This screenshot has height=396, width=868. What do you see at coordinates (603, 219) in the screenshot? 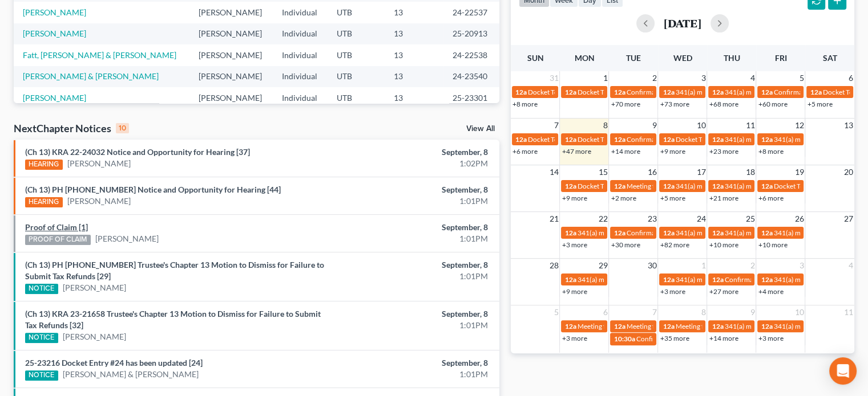
I see `span: 22` at bounding box center [603, 219].